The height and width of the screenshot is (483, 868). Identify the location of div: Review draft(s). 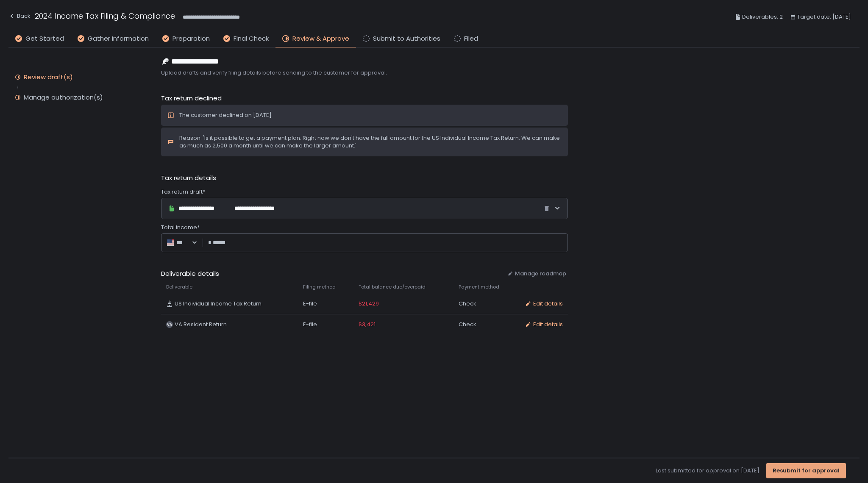
(49, 77).